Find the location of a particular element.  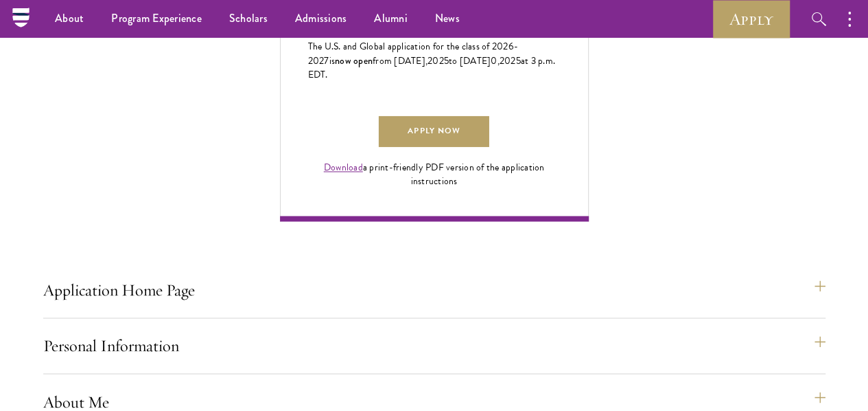

div: a print-friendly PDF version of the application instructions is located at coordinates (434, 174).